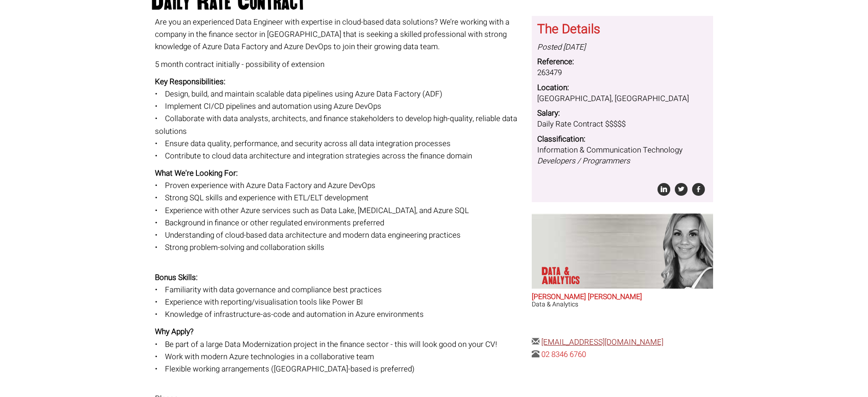  What do you see at coordinates (669, 251) in the screenshot?
I see `img: Anna-Maria Julie does Data & Analytics` at bounding box center [669, 251].